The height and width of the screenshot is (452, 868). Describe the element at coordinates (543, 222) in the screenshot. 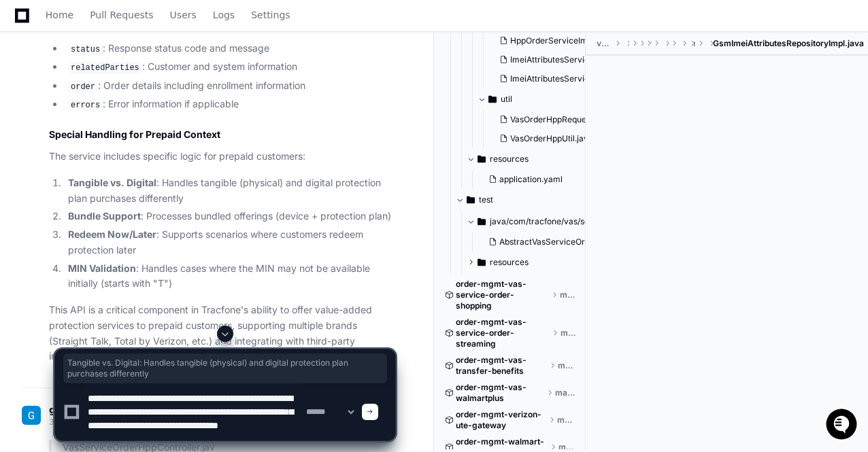

I see `span: java/com/tracfone/vas/service/order/hpp/service` at that location.